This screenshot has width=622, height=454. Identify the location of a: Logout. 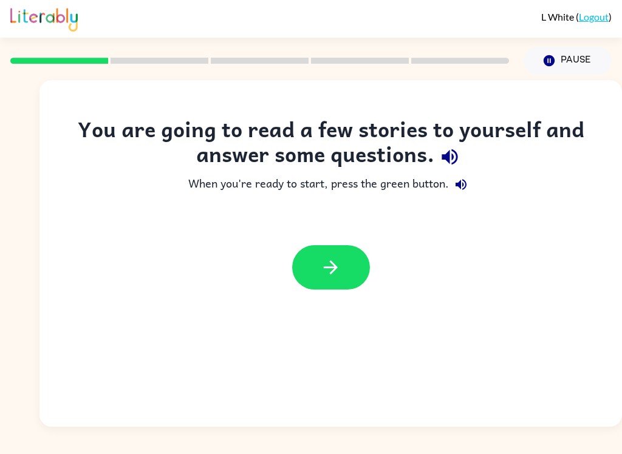
(593, 16).